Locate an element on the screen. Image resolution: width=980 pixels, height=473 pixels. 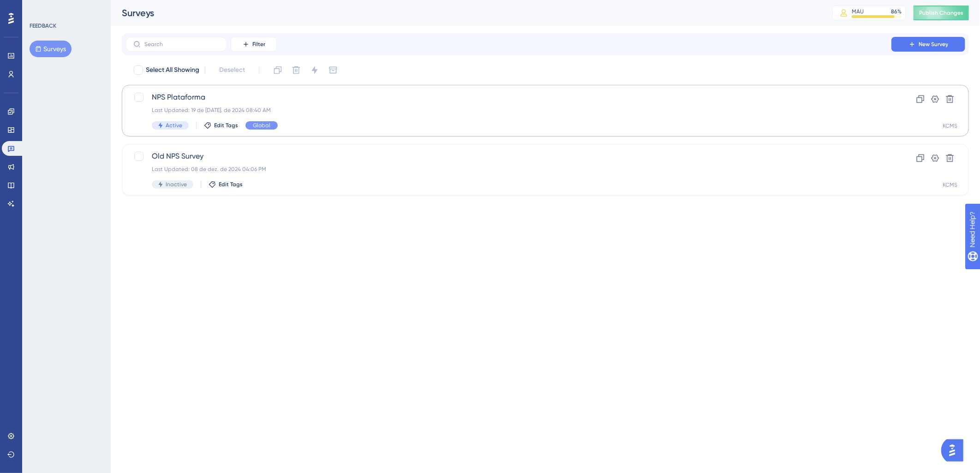
div: MAU is located at coordinates (858, 12).